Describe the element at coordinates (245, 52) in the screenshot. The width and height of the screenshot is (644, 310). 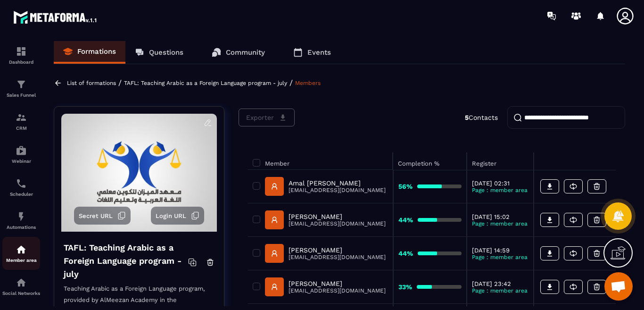
I see `p: Community` at that location.